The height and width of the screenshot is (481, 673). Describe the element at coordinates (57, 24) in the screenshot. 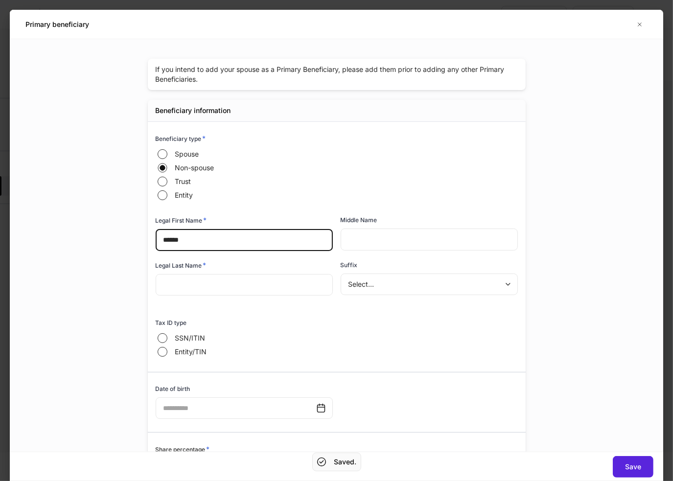

I see `h5: Primary beneficiary` at that location.